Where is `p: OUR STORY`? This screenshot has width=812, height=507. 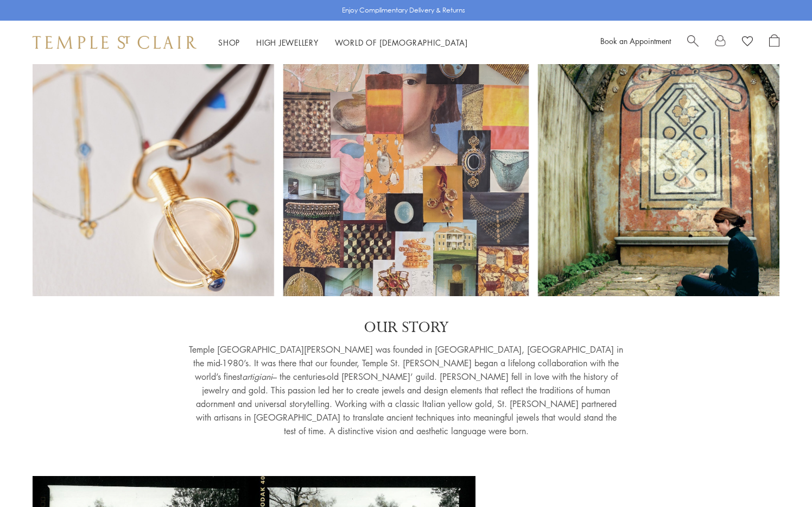 p: OUR STORY is located at coordinates (406, 327).